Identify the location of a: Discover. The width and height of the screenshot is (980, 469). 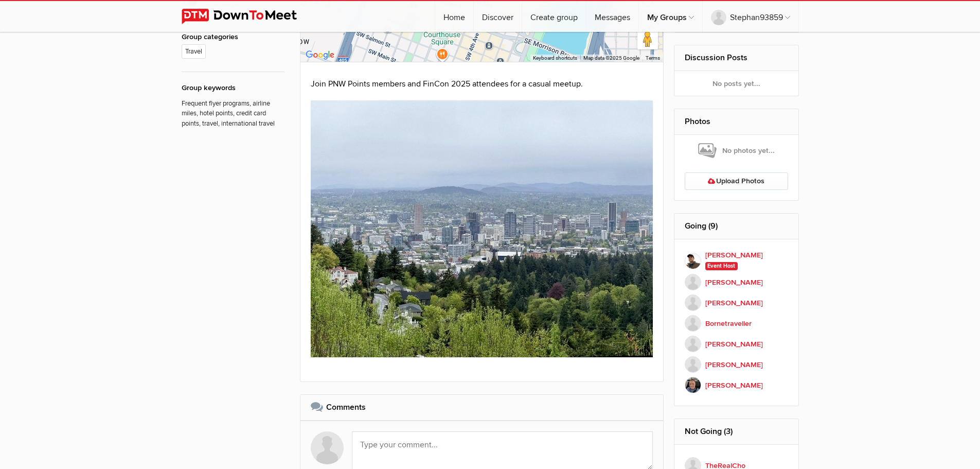
(497, 17).